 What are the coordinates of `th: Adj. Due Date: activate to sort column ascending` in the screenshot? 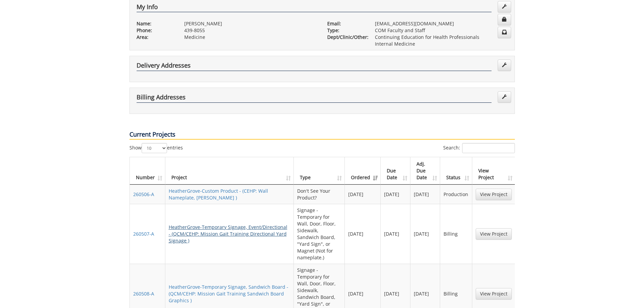 It's located at (425, 170).